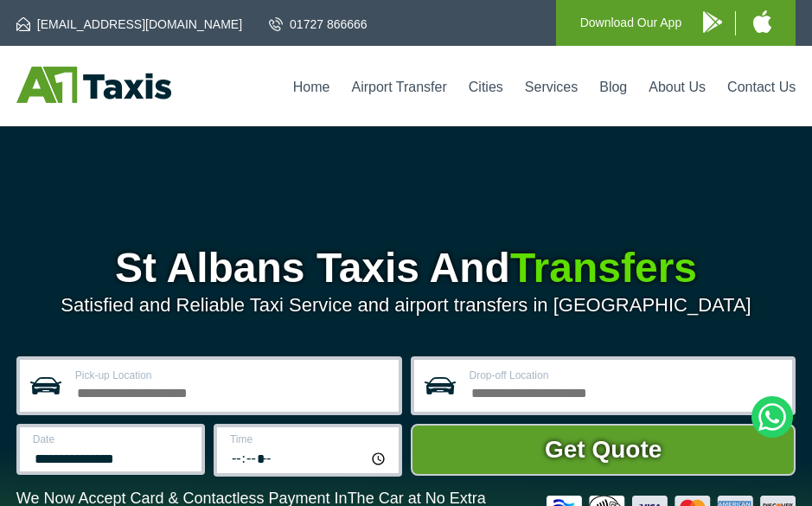 This screenshot has width=812, height=506. I want to click on a: 01727 866666, so click(318, 24).